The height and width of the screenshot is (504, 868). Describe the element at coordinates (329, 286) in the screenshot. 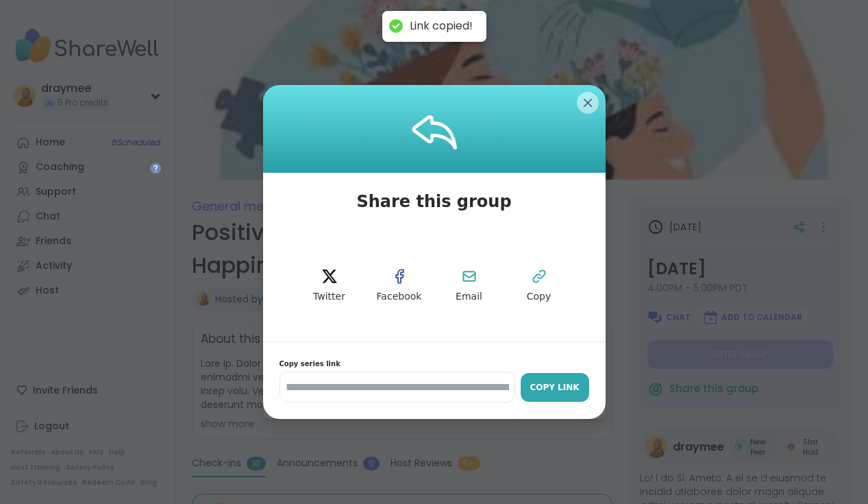

I see `button: twitter` at that location.